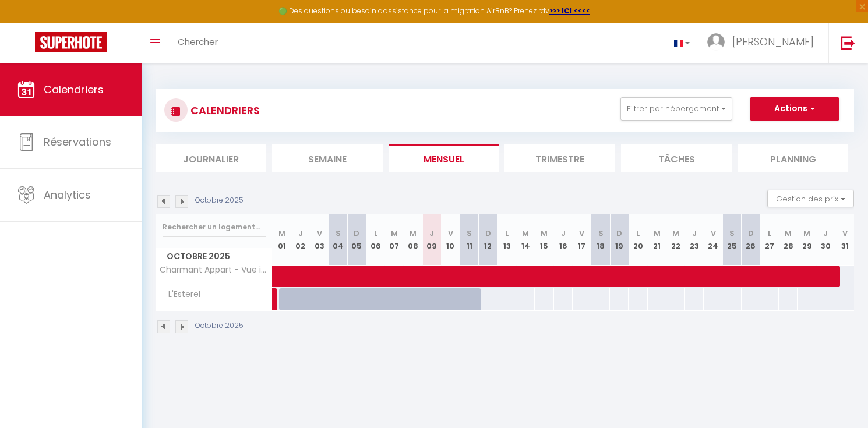  Describe the element at coordinates (825, 240) in the screenshot. I see `th: 30` at that location.